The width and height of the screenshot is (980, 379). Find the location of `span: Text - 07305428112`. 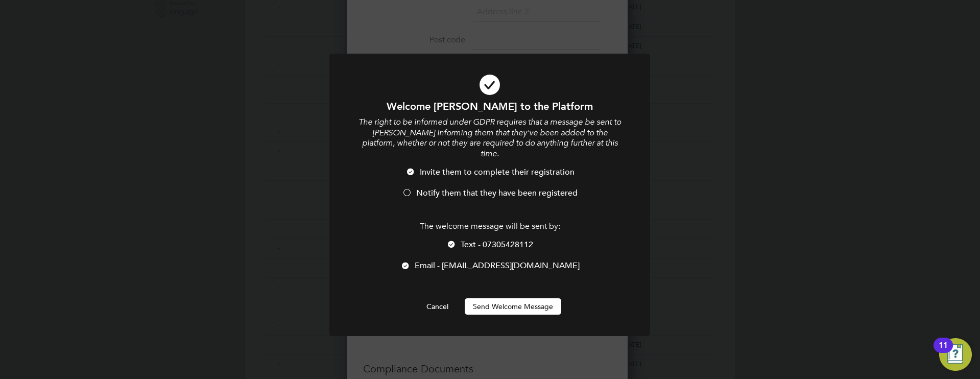

span: Text - 07305428112 is located at coordinates (497, 245).